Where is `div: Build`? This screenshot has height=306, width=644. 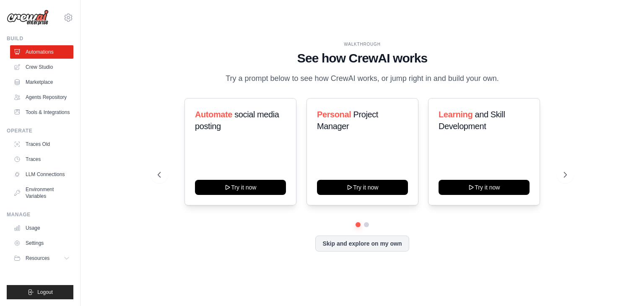 div: Build is located at coordinates (40, 38).